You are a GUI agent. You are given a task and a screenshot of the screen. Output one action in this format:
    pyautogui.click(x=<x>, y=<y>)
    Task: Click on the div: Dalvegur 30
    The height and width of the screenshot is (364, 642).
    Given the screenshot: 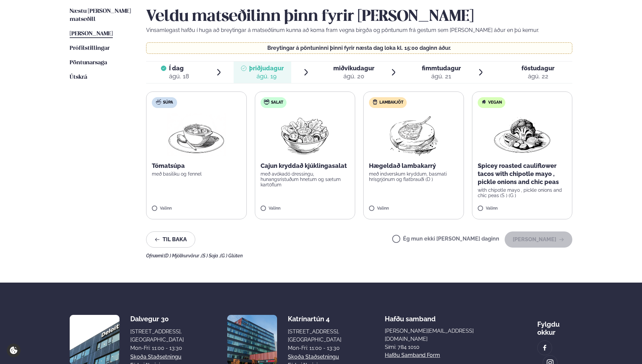 What is the action you would take?
    pyautogui.click(x=157, y=319)
    